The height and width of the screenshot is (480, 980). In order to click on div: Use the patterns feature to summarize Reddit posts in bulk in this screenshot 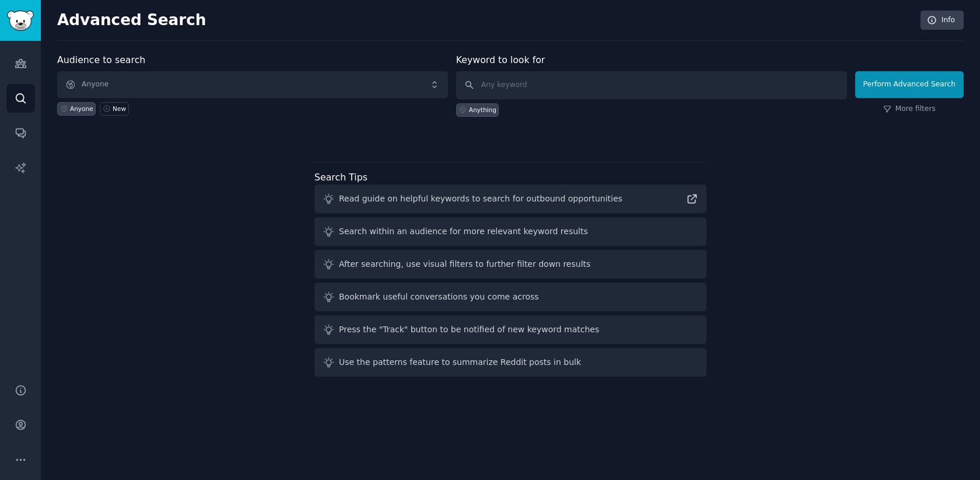, I will do `click(460, 362)`.